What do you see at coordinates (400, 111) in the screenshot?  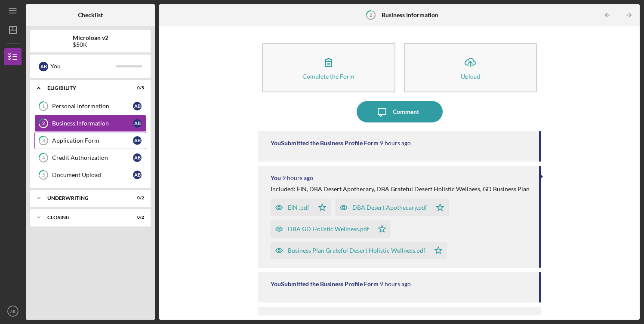 I see `button: Comment` at bounding box center [400, 111].